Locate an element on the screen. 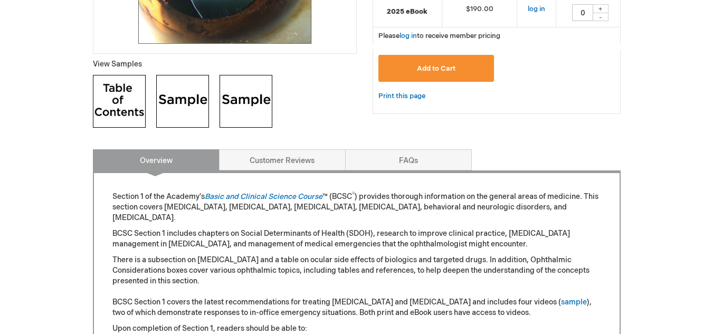 The image size is (713, 334). input: Qty is located at coordinates (583, 13).